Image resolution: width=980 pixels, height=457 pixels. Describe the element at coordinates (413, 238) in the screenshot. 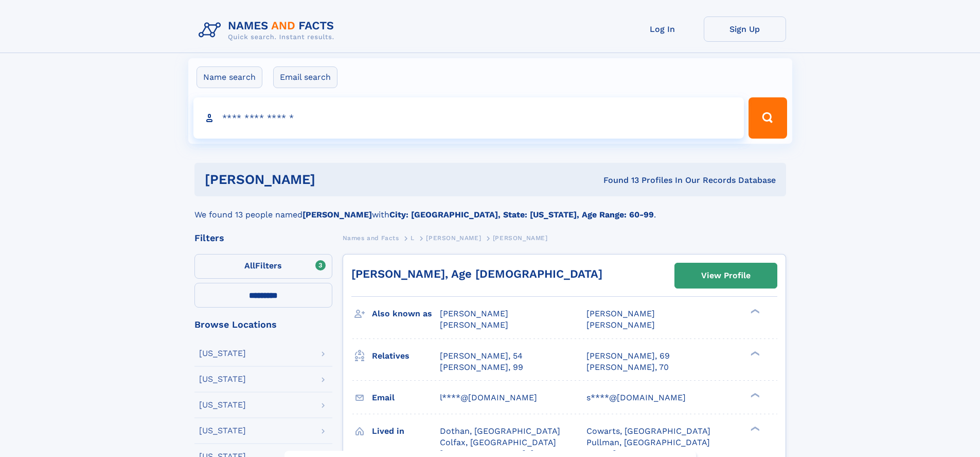

I see `span: L` at that location.